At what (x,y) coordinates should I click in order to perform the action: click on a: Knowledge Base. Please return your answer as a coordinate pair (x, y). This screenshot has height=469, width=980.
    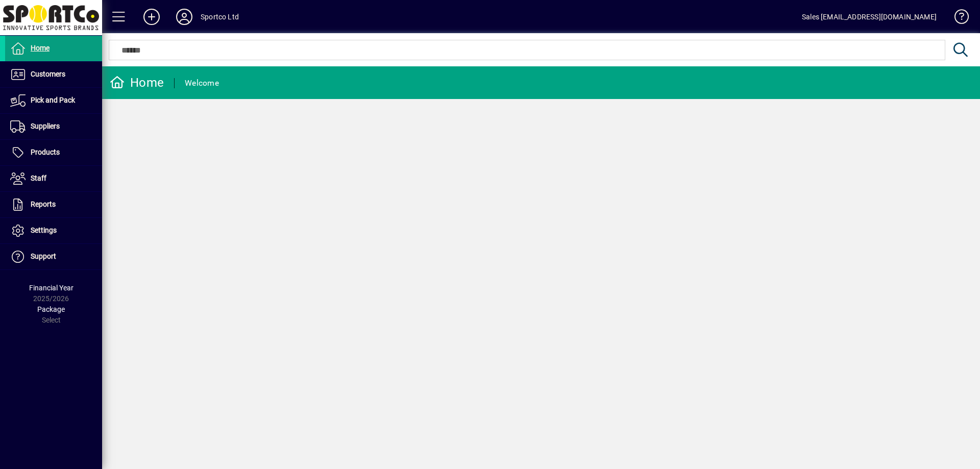
    Looking at the image, I should click on (957, 19).